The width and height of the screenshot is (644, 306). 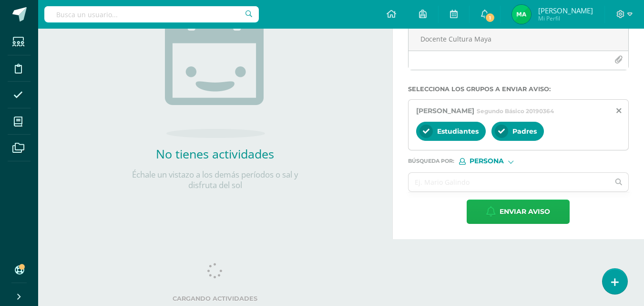 I want to click on h2: No tienes actividades, so click(x=215, y=154).